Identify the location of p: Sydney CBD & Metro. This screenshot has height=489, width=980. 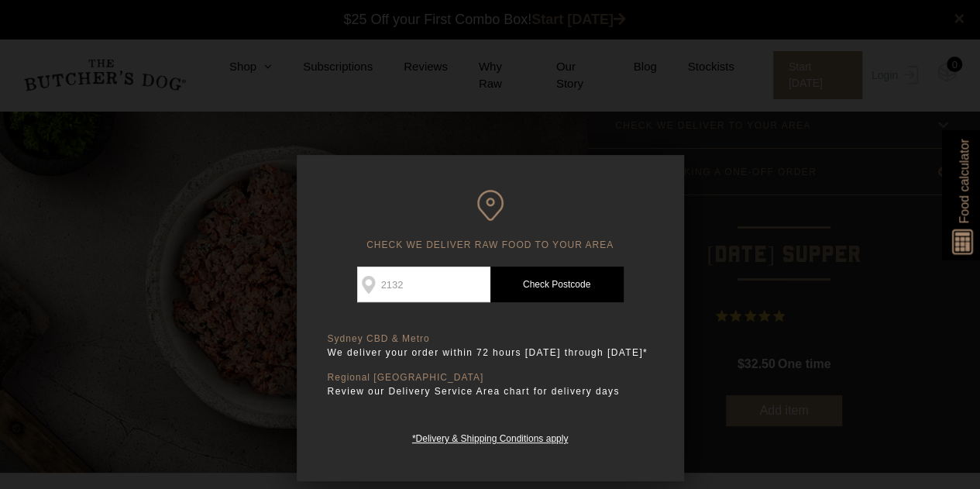
(490, 339).